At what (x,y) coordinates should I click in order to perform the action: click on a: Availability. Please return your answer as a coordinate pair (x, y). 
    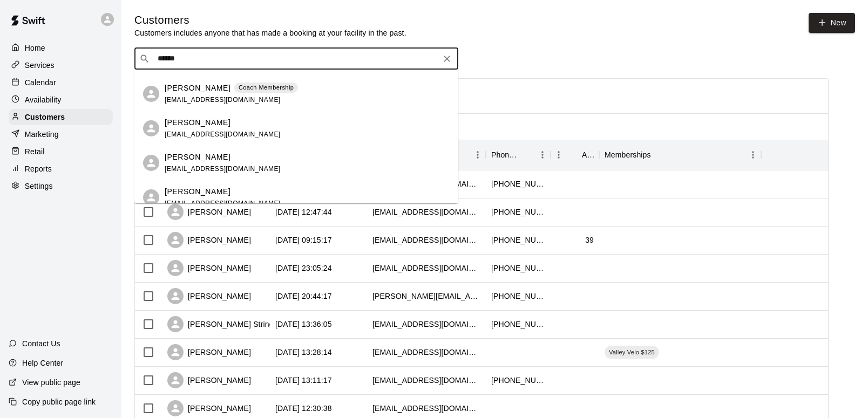
    Looking at the image, I should click on (60, 100).